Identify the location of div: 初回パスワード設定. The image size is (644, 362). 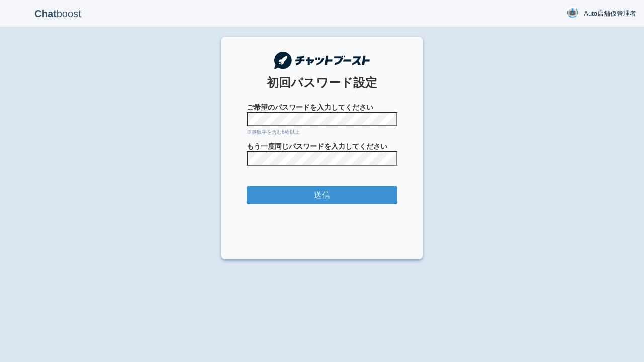
(322, 83).